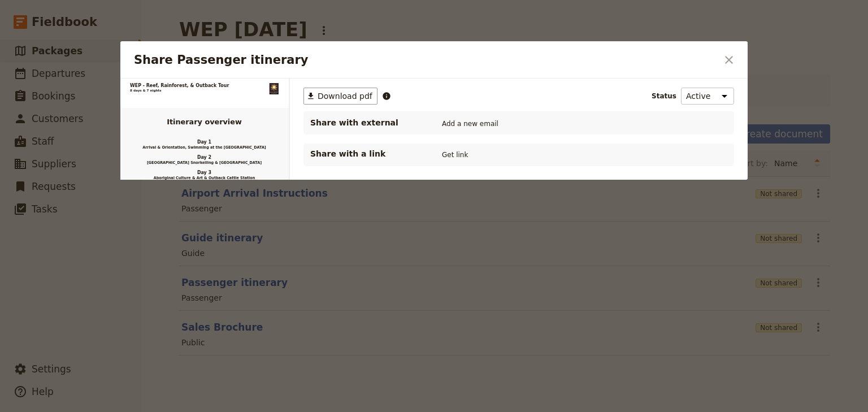 The width and height of the screenshot is (868, 412). What do you see at coordinates (204, 172) in the screenshot?
I see `span: Day 3` at bounding box center [204, 172].